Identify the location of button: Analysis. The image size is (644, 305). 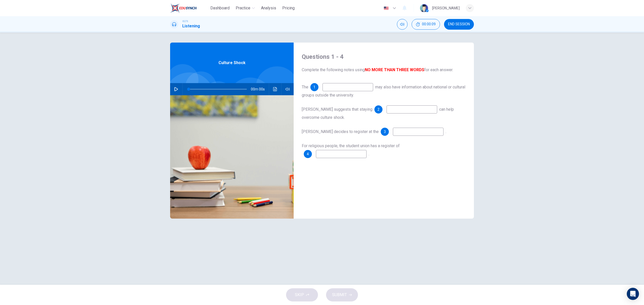
(269, 8).